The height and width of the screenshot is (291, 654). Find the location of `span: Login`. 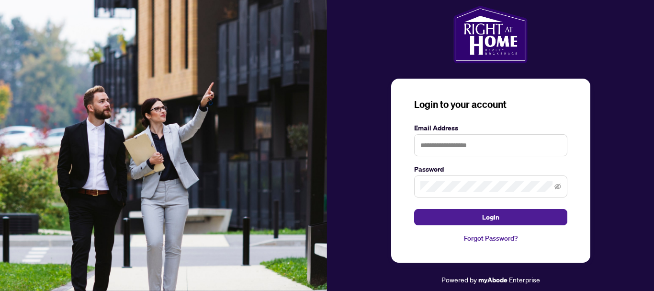

span: Login is located at coordinates (491, 217).